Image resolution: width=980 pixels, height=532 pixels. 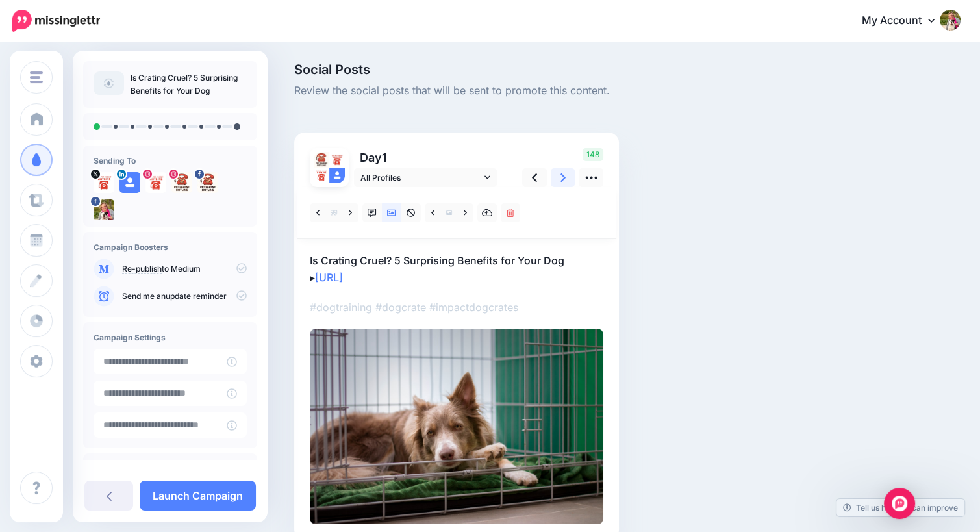 What do you see at coordinates (593, 155) in the screenshot?
I see `span: 148` at bounding box center [593, 155].